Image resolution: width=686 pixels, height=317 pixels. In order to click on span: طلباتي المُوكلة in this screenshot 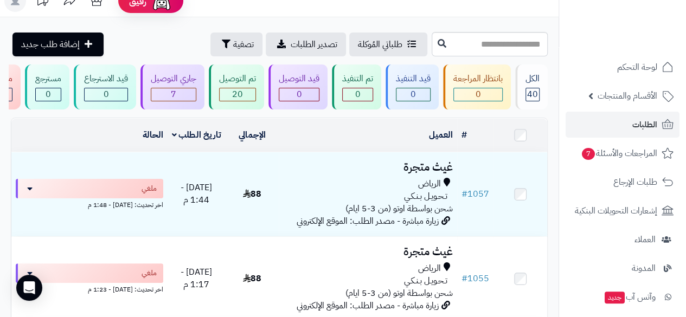, I will do `click(380, 44)`.